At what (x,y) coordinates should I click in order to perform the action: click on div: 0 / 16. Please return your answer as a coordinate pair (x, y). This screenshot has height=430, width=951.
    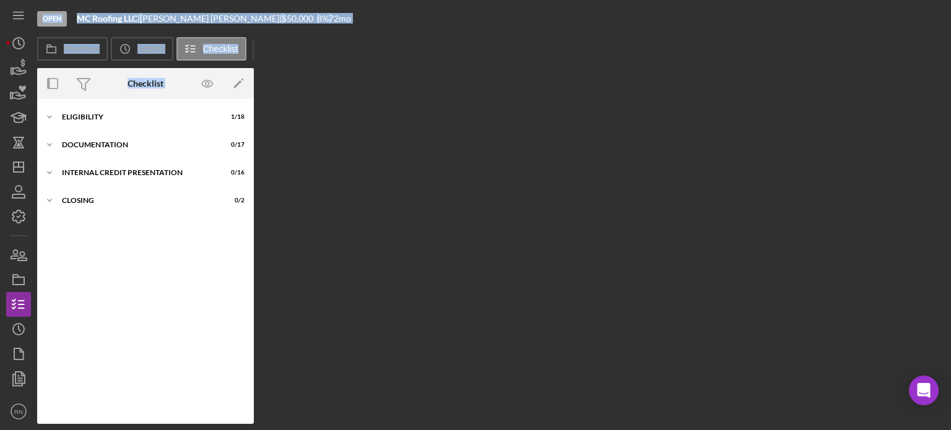
    Looking at the image, I should click on (233, 173).